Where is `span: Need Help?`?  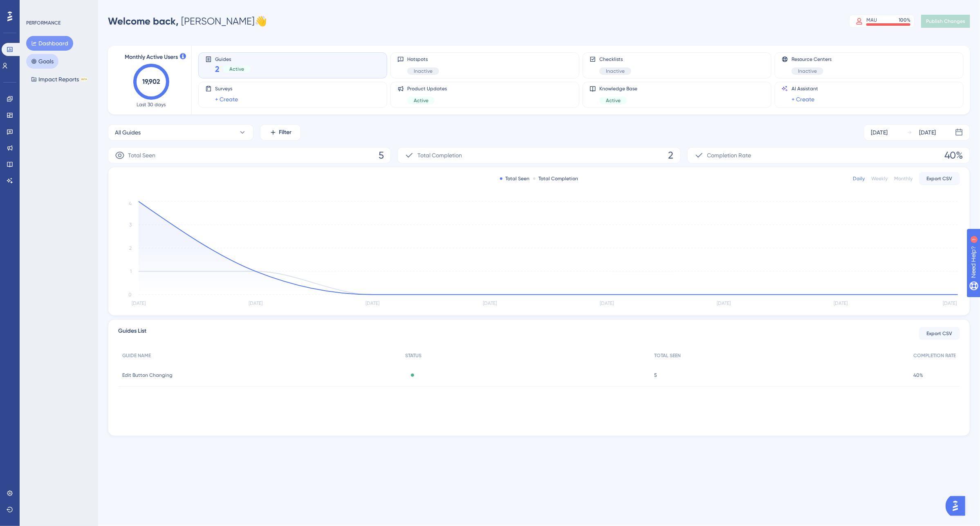
span: Need Help? is located at coordinates (35, 7).